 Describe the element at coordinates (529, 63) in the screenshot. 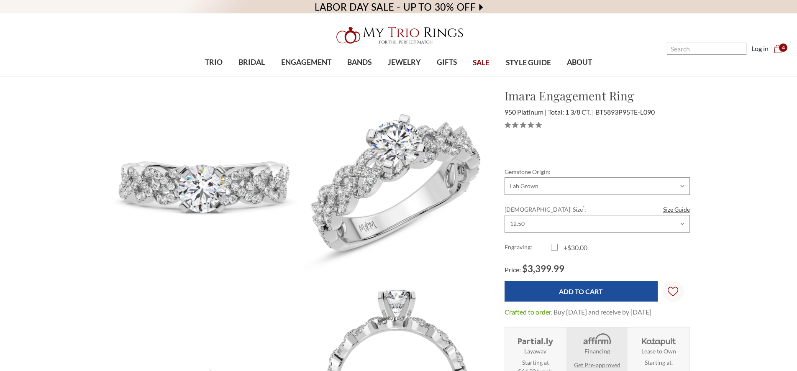

I see `span: STYLE GUIDE` at that location.